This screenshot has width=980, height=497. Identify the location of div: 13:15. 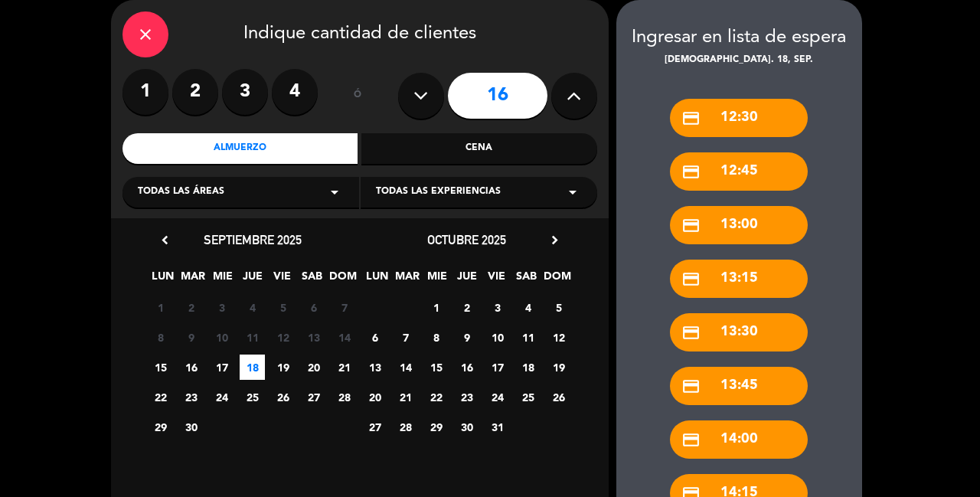
(739, 279).